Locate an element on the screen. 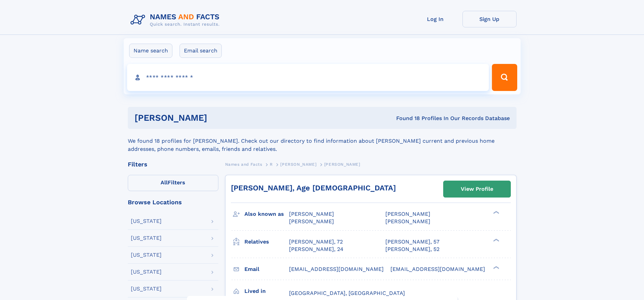 This screenshot has height=300, width=644. h3: Lived in is located at coordinates (267, 292).